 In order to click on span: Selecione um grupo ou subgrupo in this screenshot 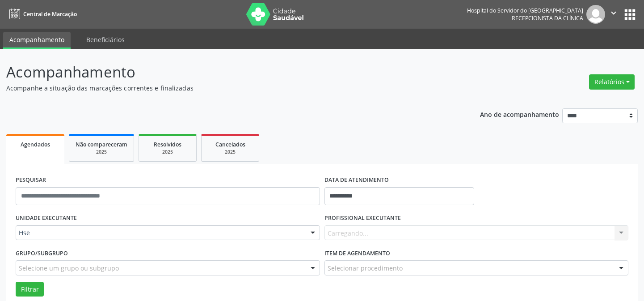, I will do `click(69, 267)`.